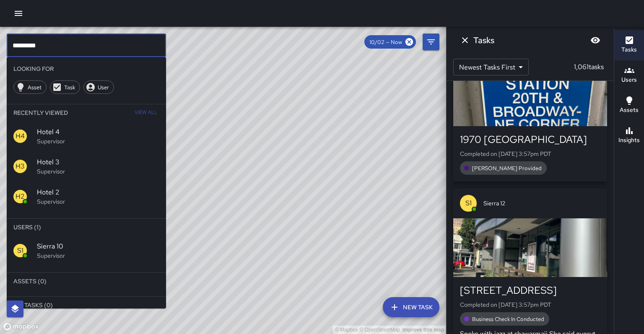 The image size is (644, 334). Describe the element at coordinates (98, 162) in the screenshot. I see `span: Hotel 3` at that location.